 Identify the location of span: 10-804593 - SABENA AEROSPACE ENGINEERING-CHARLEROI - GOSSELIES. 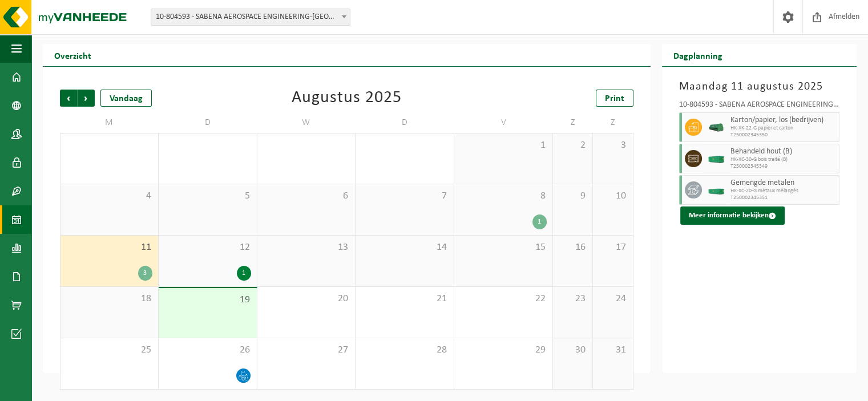
(250, 17).